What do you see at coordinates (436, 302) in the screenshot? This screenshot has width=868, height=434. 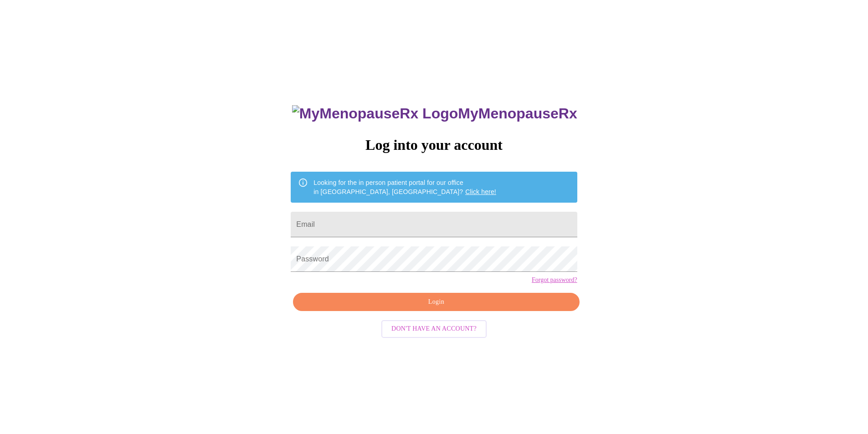 I see `button: Login` at bounding box center [436, 302].